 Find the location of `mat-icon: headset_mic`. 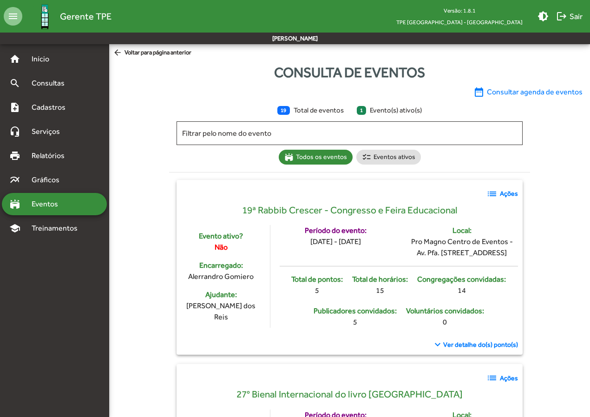

mat-icon: headset_mic is located at coordinates (15, 131).